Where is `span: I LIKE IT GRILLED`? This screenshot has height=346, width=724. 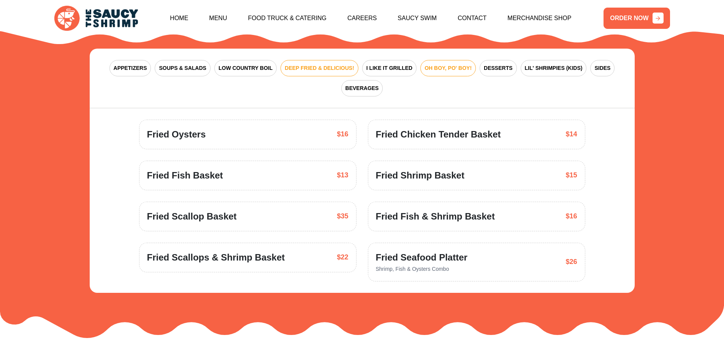
span: I LIKE IT GRILLED is located at coordinates (389, 68).